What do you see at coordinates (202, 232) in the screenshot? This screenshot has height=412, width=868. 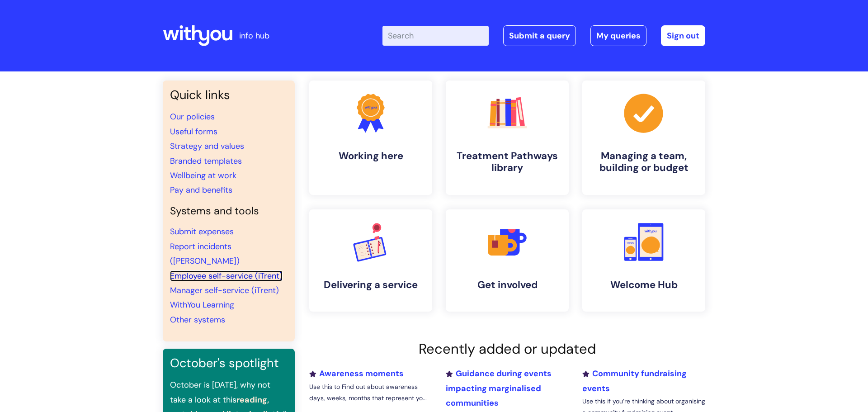 I see `a: Submit expenses` at bounding box center [202, 232].